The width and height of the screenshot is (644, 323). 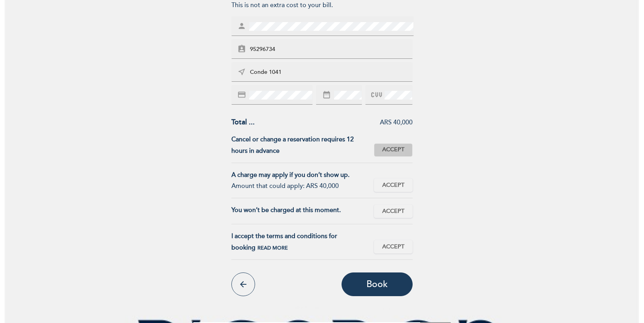 I want to click on i: assignment_ind, so click(x=242, y=49).